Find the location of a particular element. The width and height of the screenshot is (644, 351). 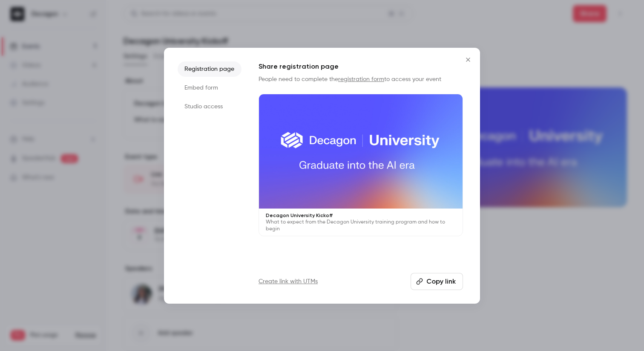

h1: Share registration page is located at coordinates (361, 67).